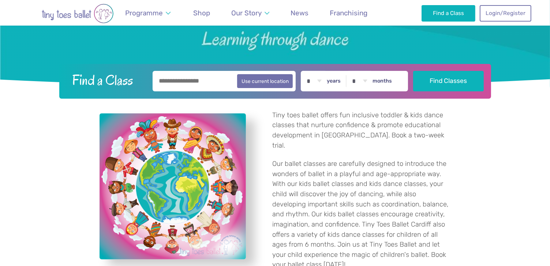  Describe the element at coordinates (448, 81) in the screenshot. I see `button: Find Classes` at that location.